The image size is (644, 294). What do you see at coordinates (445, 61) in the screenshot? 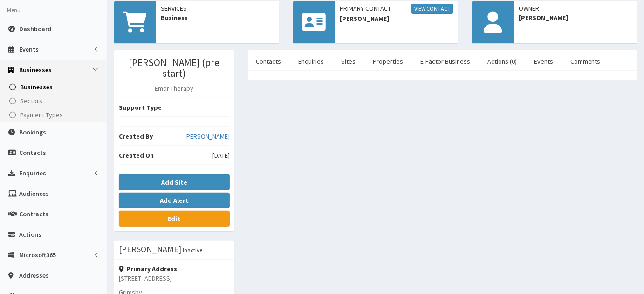
I see `a: E-Factor Business` at bounding box center [445, 61].